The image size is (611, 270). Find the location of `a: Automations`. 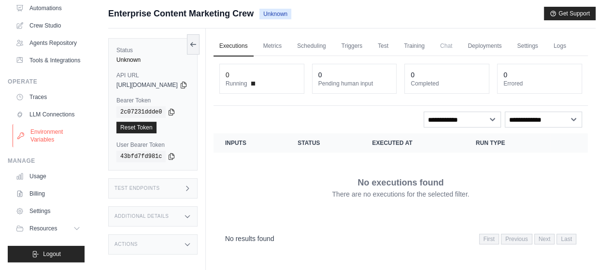

a: Automations is located at coordinates (48, 8).